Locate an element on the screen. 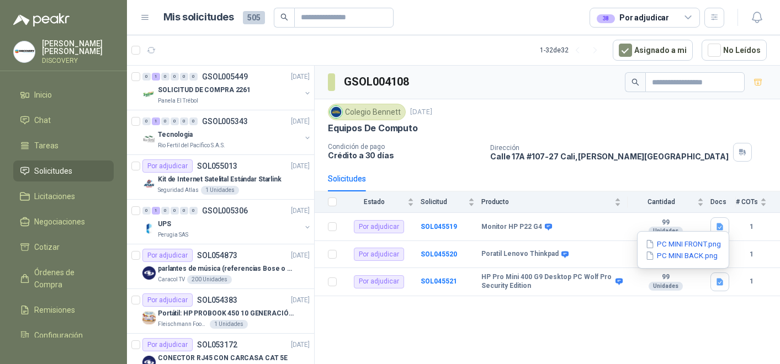 This screenshot has width=780, height=364. b: 4 is located at coordinates (665, 250).